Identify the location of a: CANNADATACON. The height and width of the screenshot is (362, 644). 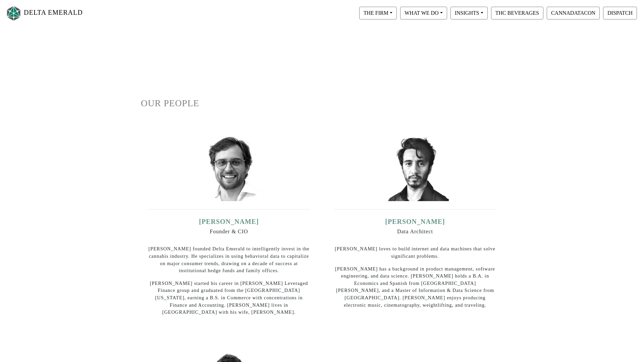
(573, 13).